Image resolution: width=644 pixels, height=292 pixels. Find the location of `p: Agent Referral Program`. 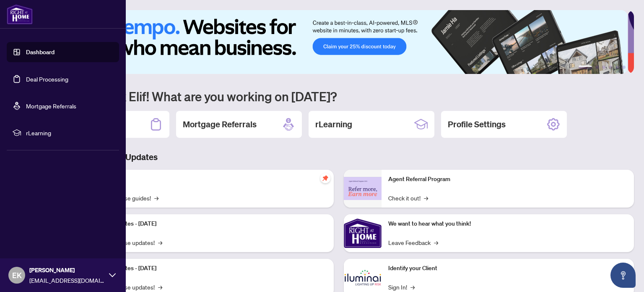

p: Agent Referral Program is located at coordinates (508, 179).